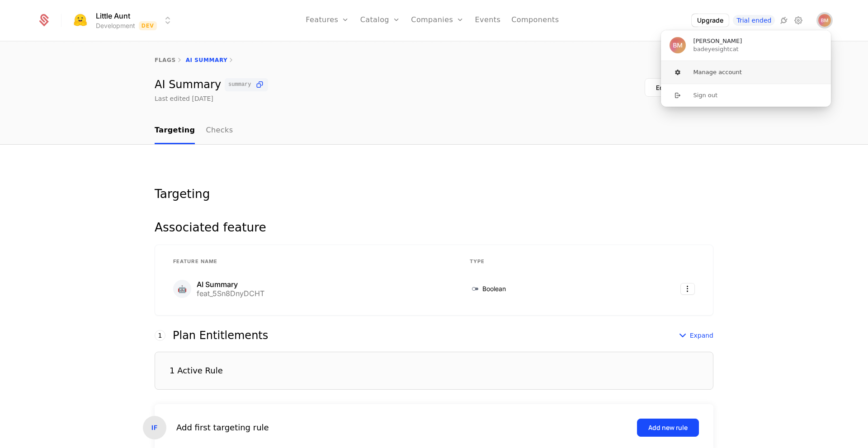  Describe the element at coordinates (746, 72) in the screenshot. I see `button: Manage account` at that location.